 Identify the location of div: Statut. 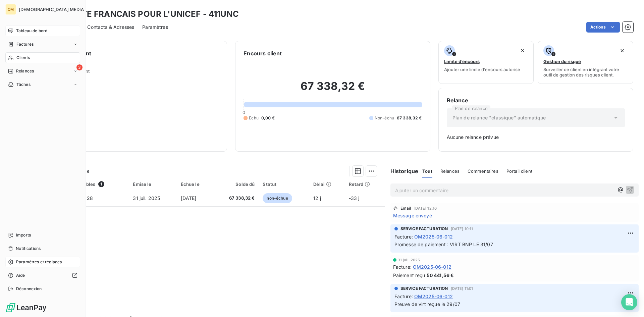
(284, 184).